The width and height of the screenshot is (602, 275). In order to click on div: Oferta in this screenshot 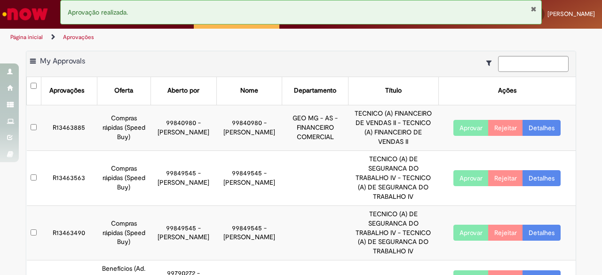, I will do `click(124, 91)`.